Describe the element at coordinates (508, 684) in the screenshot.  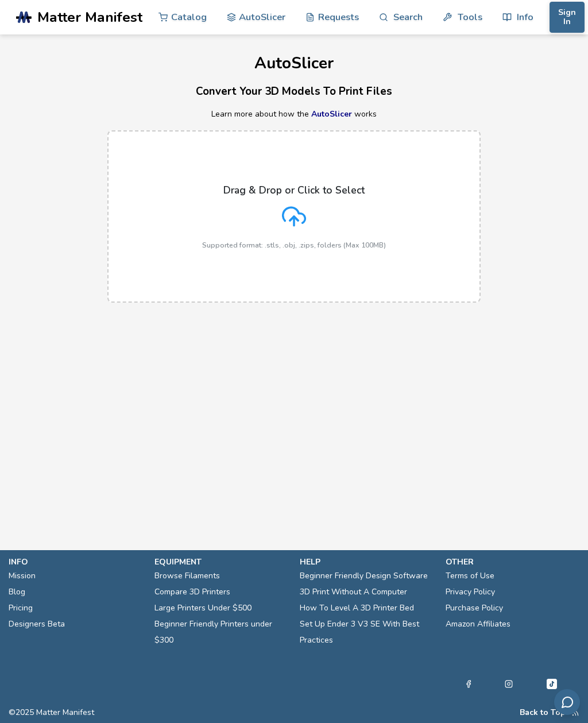
I see `a: Instagram` at that location.